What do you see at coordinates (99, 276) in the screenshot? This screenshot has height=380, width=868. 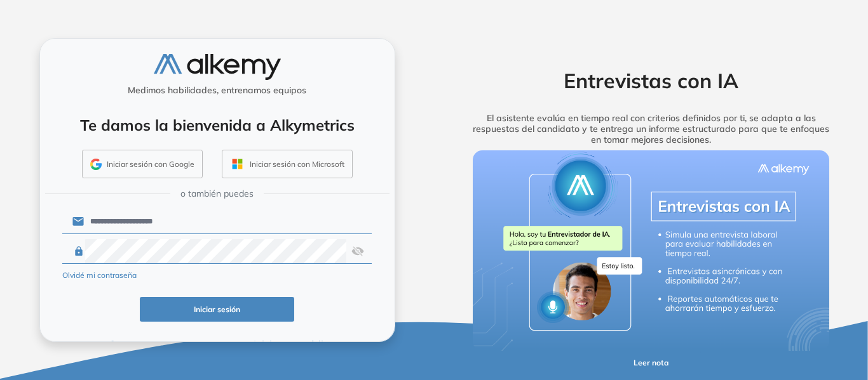 I see `button: Olvidé mi contraseña` at bounding box center [99, 276].